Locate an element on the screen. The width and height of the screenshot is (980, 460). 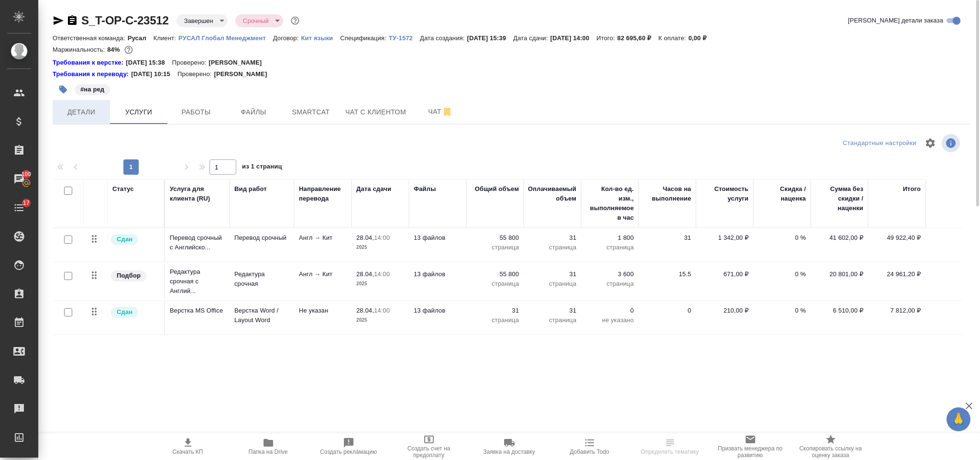
a: 100 is located at coordinates (19, 179).